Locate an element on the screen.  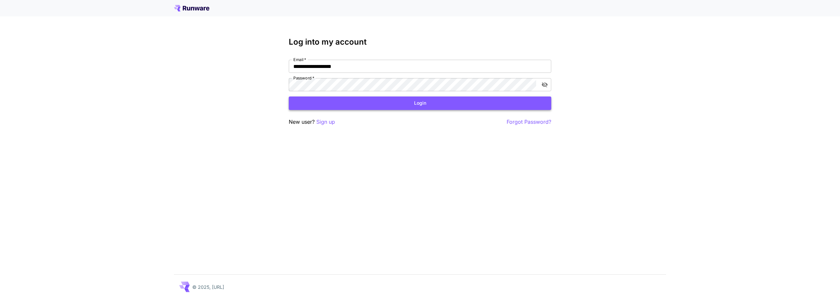
p: Forgot Password? is located at coordinates (529, 122).